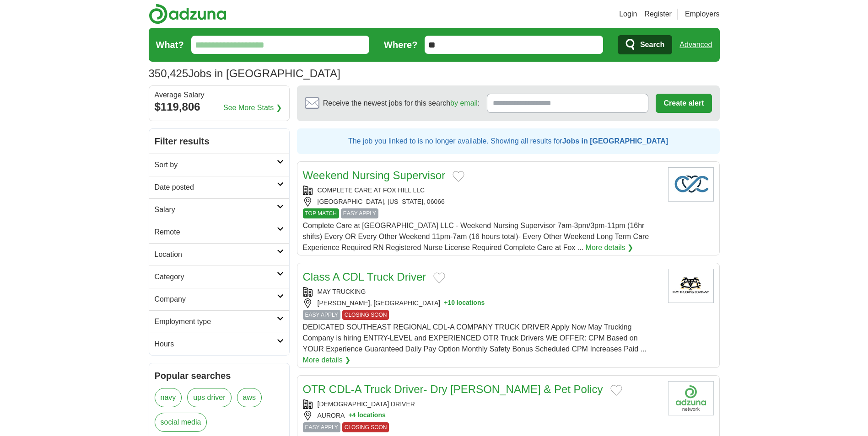 The image size is (868, 436). I want to click on a: social media, so click(181, 423).